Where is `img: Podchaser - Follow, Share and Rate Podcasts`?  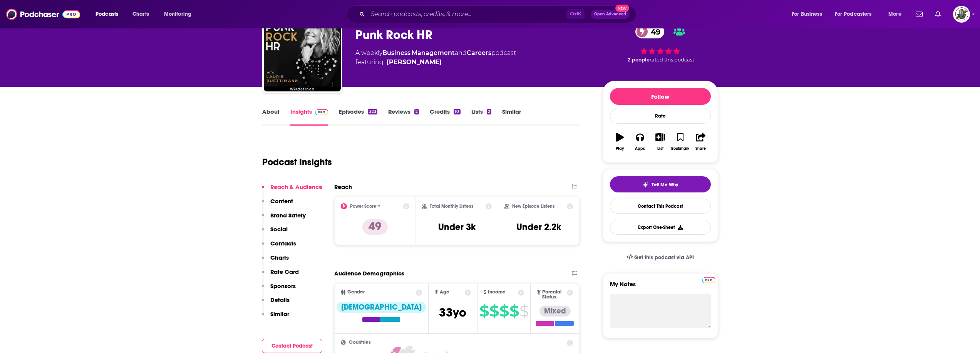 img: Podchaser - Follow, Share and Rate Podcasts is located at coordinates (43, 15).